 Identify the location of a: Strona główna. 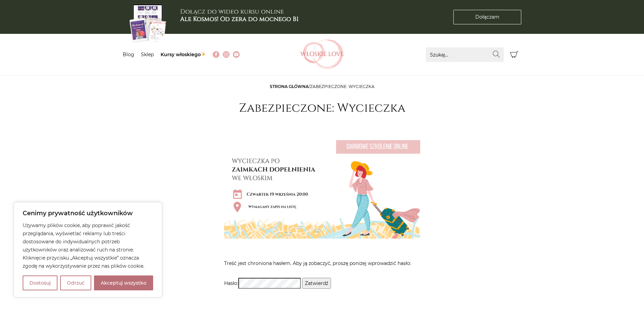
(289, 86).